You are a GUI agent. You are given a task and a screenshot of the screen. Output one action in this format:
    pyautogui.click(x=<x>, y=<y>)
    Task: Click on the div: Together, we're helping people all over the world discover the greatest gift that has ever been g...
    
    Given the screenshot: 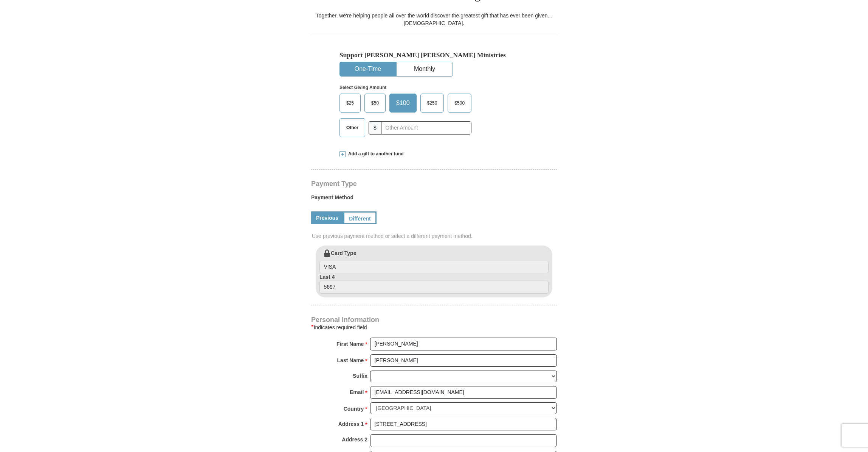 What is the action you would take?
    pyautogui.click(x=434, y=19)
    